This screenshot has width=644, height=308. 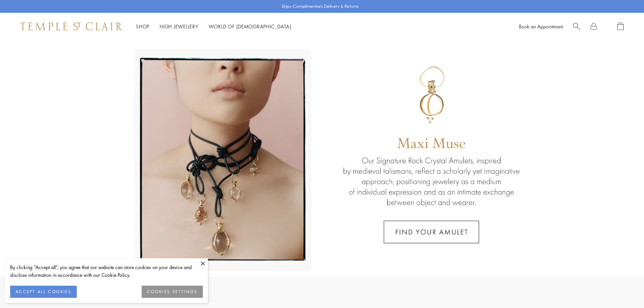 I want to click on a: ShopShop, so click(x=143, y=26).